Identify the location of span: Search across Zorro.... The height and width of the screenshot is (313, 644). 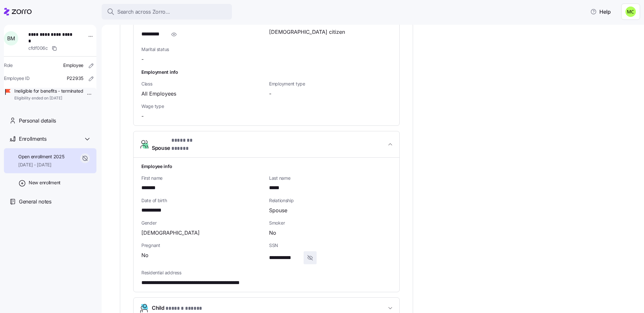
(144, 12).